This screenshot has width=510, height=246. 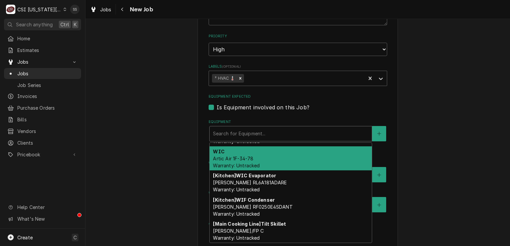 I want to click on span: Create, so click(x=25, y=238).